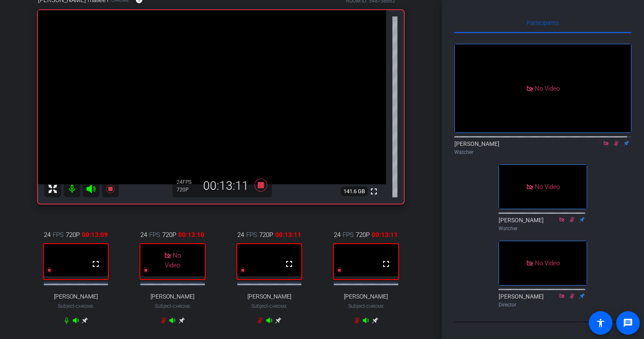 This screenshot has width=644, height=339. Describe the element at coordinates (628, 323) in the screenshot. I see `mat-icon: message` at that location.